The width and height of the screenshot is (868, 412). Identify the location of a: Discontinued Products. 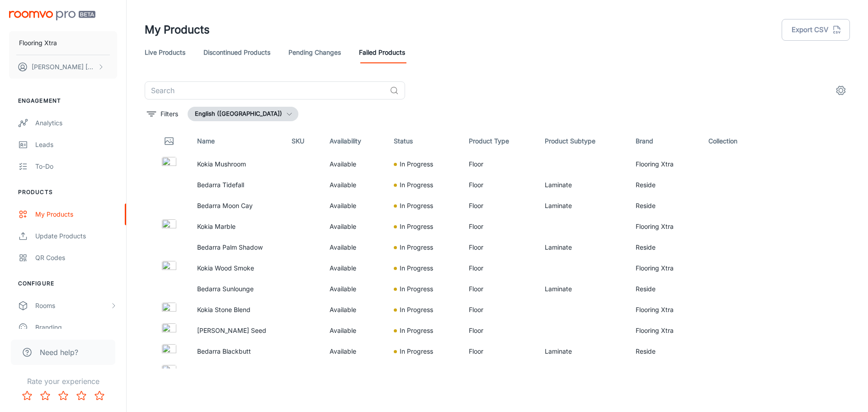
(237, 52).